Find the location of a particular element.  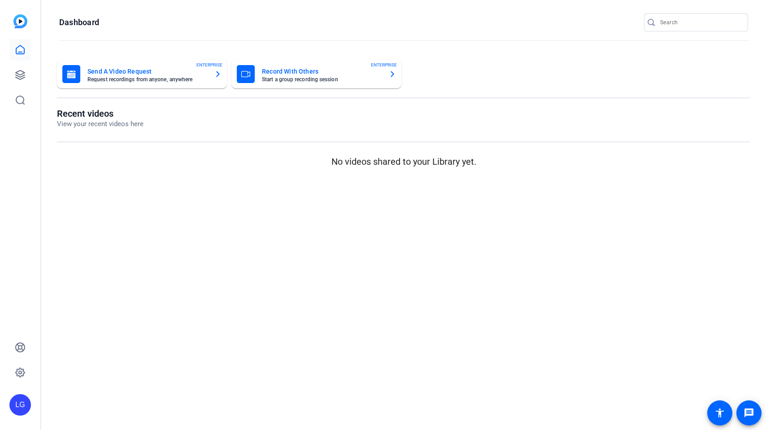

mat-card-subtitle: Request recordings from anyone, anywhere is located at coordinates (147, 79).